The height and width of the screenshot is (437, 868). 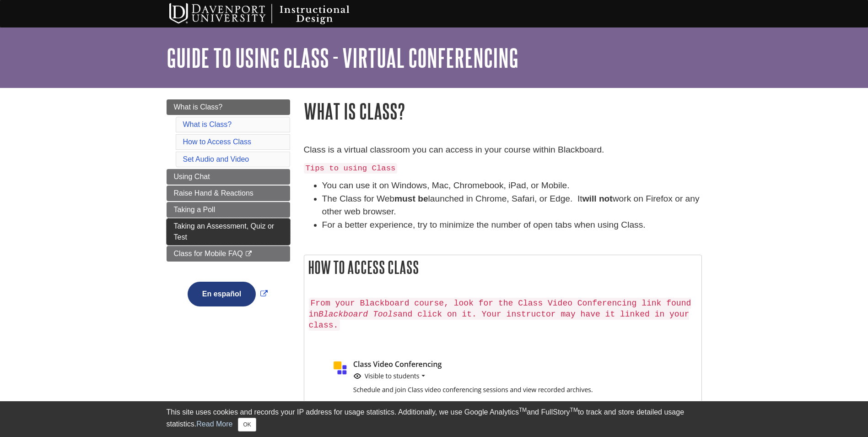 I want to click on span: Raise Hand & Reactions, so click(x=214, y=193).